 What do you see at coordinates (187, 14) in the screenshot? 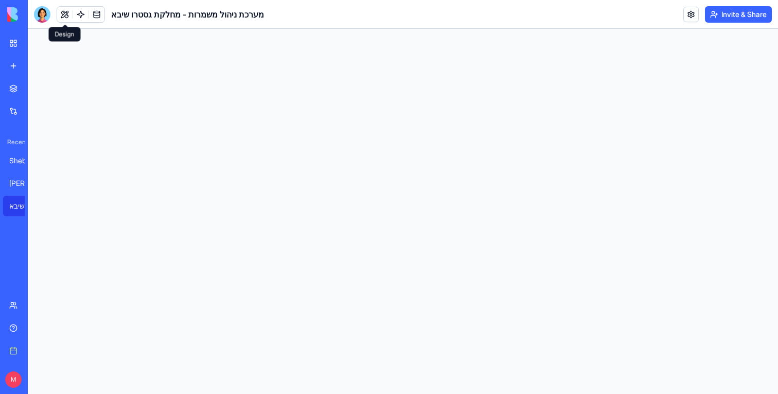
I see `h1: מערכת ניהול משמרות - מחלקת גסטרו שיבא` at bounding box center [187, 14].